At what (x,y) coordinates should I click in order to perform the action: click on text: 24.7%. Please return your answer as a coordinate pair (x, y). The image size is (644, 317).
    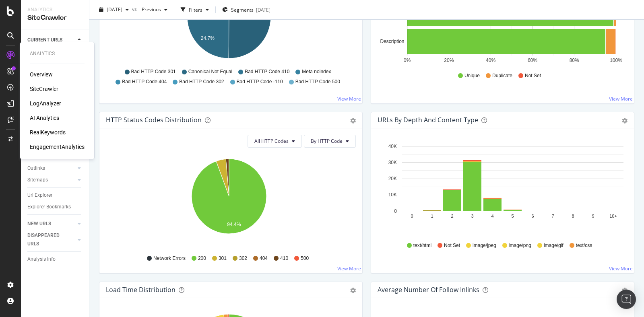
    Looking at the image, I should click on (208, 38).